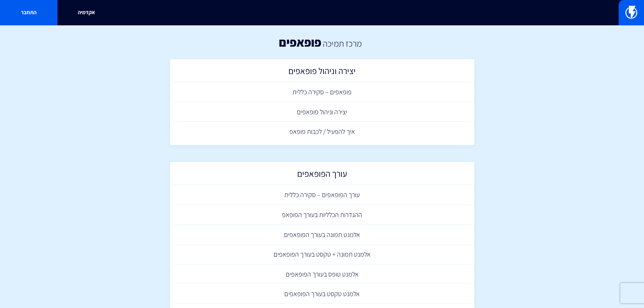  Describe the element at coordinates (322, 214) in the screenshot. I see `a: ההגדרות הכלליות בעורך הפופאפ` at that location.